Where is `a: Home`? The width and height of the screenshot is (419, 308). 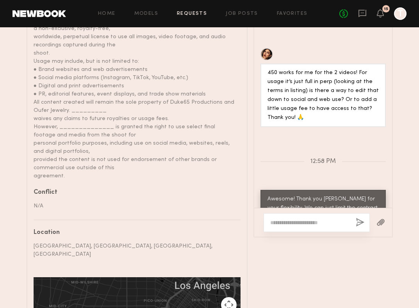
a: Home is located at coordinates (106, 14).